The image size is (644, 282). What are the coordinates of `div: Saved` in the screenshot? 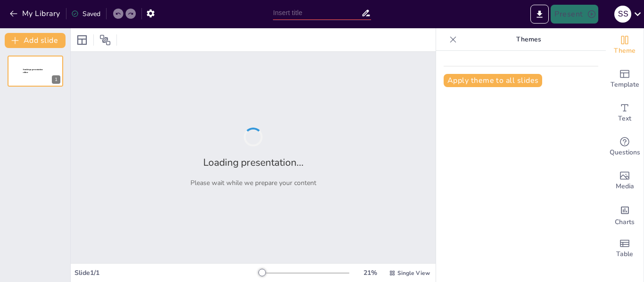 It's located at (86, 14).